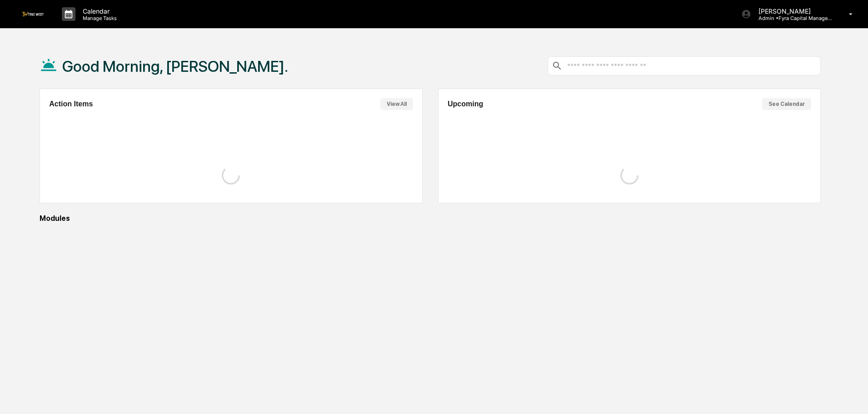  Describe the element at coordinates (71, 104) in the screenshot. I see `h2: Action Items` at that location.